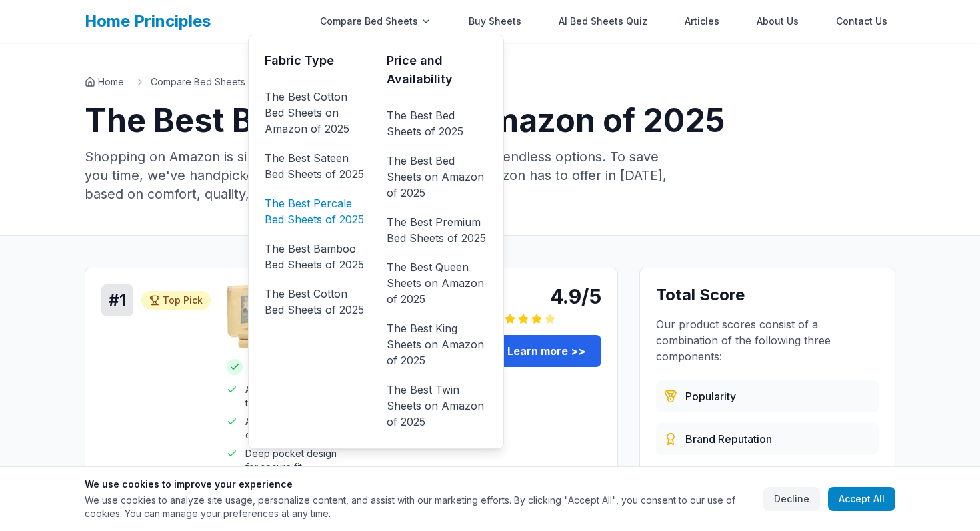  I want to click on a: Buy Sheets, so click(494, 22).